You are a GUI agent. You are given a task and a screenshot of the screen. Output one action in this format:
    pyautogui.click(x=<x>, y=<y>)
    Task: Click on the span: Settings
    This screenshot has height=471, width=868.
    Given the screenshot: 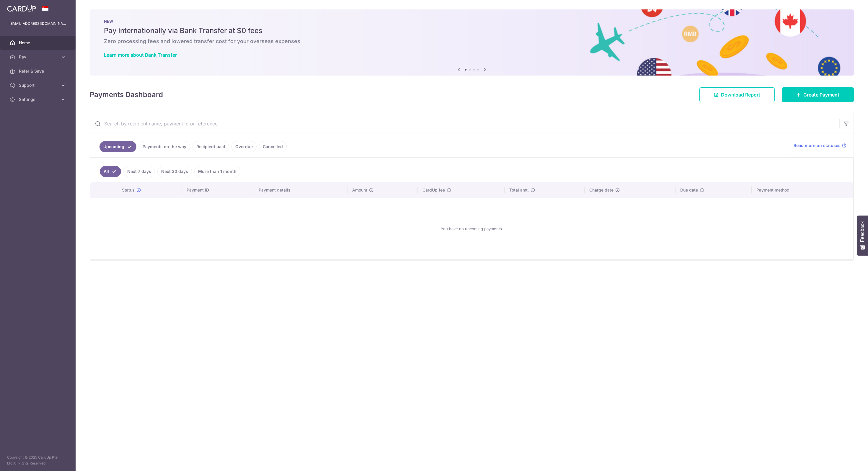 What is the action you would take?
    pyautogui.click(x=38, y=99)
    